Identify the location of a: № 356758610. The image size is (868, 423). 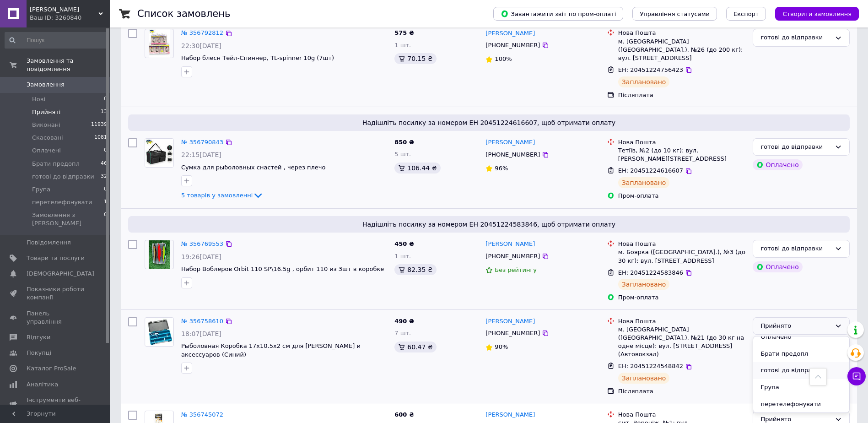
(202, 321).